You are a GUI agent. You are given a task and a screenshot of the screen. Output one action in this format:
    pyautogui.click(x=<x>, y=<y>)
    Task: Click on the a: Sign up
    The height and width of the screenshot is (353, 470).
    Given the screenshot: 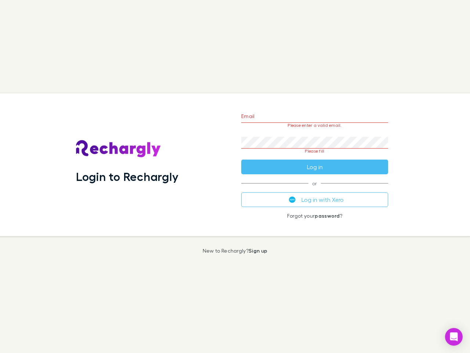 What is the action you would take?
    pyautogui.click(x=258, y=250)
    